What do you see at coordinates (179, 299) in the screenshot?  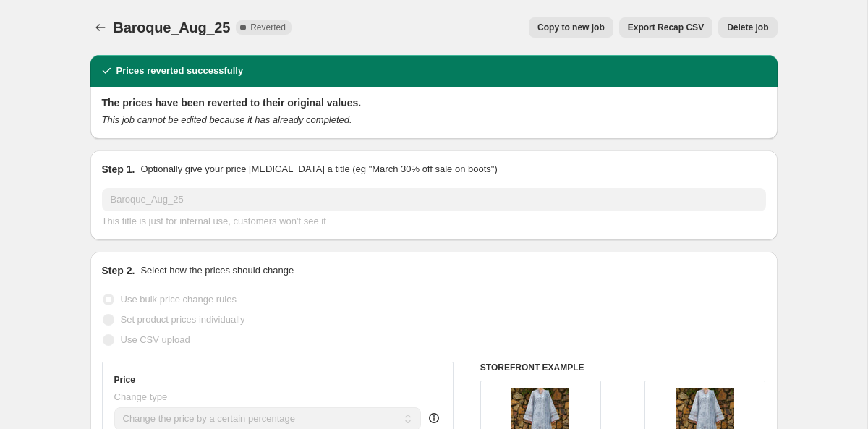 I see `span: Use bulk price change rules` at bounding box center [179, 299].